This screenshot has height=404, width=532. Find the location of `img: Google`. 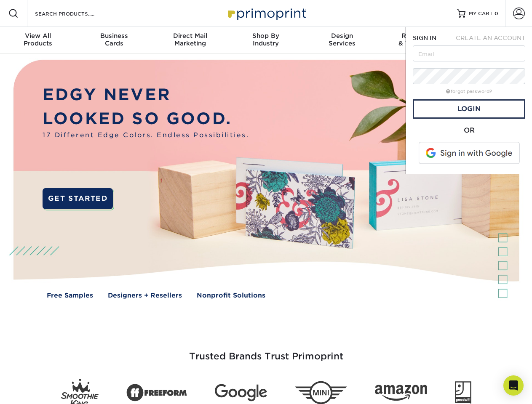

img: Google is located at coordinates (241, 393).